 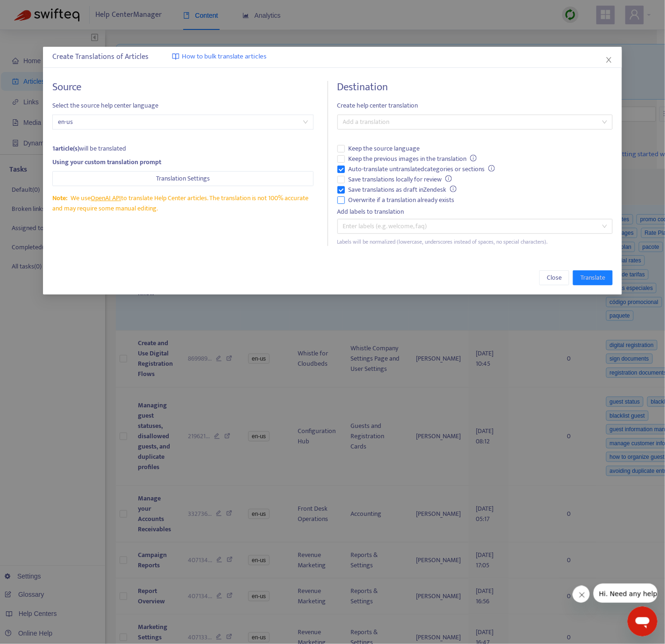 I want to click on button: Translation Settings, so click(x=183, y=179).